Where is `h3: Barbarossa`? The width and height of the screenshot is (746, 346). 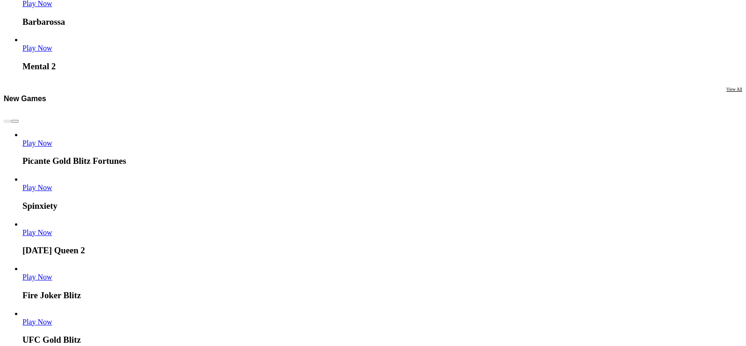
h3: Barbarossa is located at coordinates (382, 22).